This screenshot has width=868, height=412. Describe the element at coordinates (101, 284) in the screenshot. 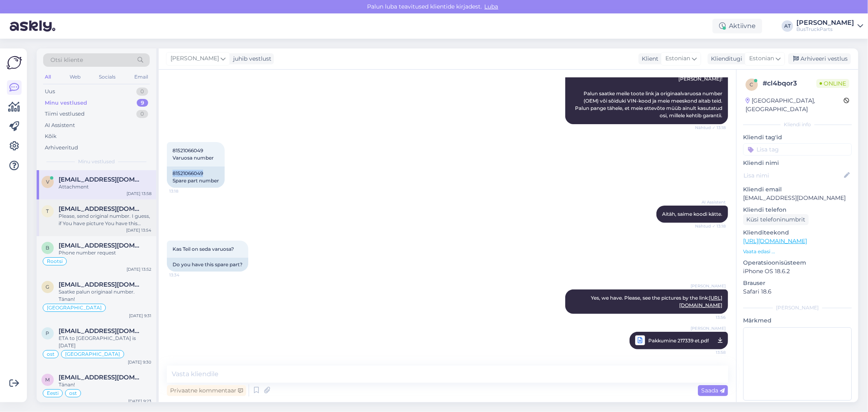

I see `span: grinder831@windowslive.com` at that location.